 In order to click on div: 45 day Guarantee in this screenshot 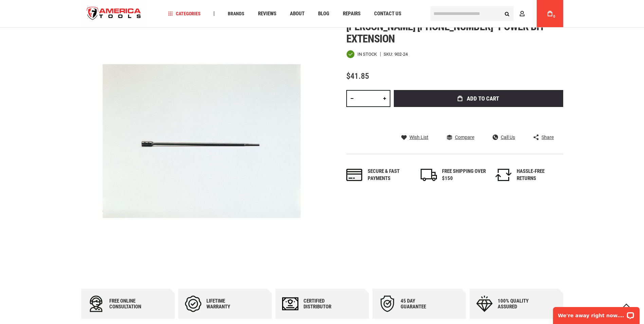, I will do `click(421, 304)`.